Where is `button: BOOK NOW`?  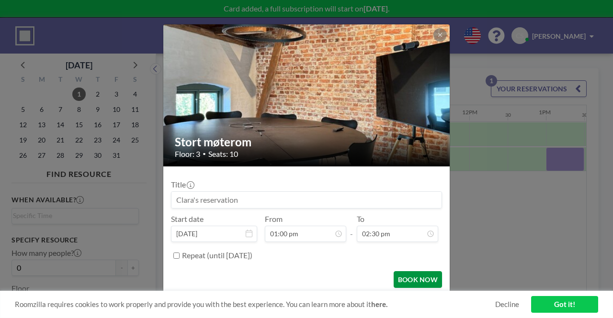 button: BOOK NOW is located at coordinates (417, 280).